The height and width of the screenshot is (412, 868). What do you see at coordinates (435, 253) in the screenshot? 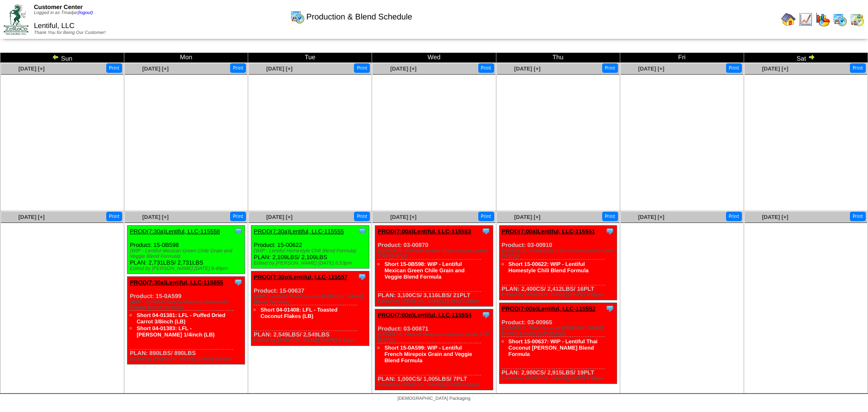
I see `div: (LENTIFUL Mexican Green Chile Instant Lentils CUP (8-57g))` at bounding box center [435, 253].